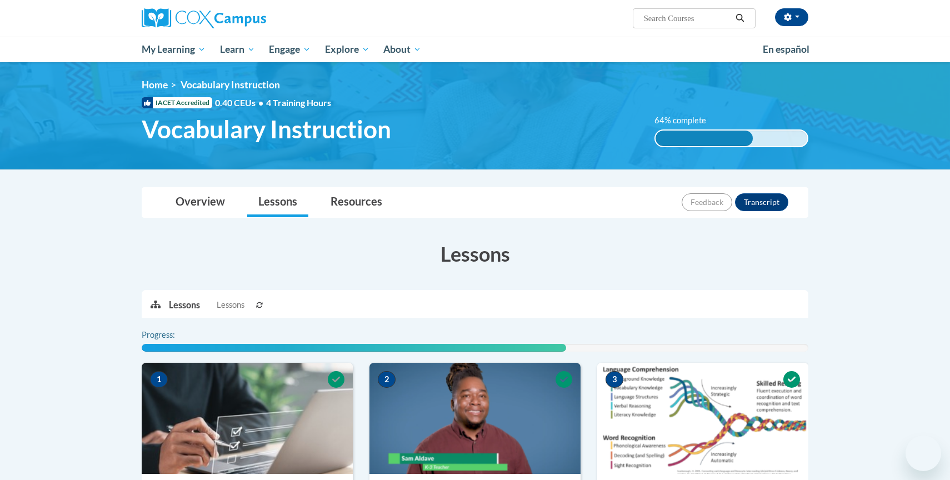 The image size is (950, 480). What do you see at coordinates (786, 49) in the screenshot?
I see `span: En español` at bounding box center [786, 49].